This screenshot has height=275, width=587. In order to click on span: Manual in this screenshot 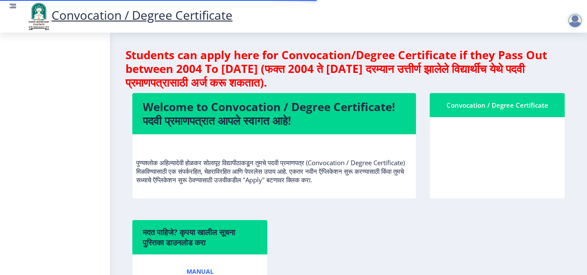, I will do `click(200, 272)`.